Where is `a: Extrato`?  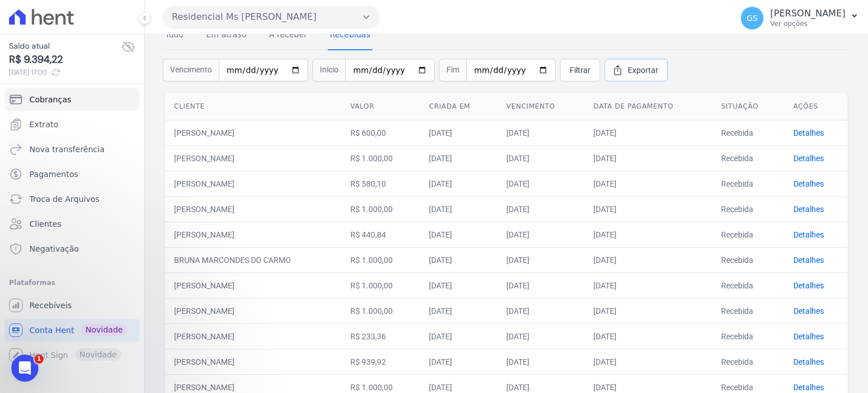 a: Extrato is located at coordinates (72, 125).